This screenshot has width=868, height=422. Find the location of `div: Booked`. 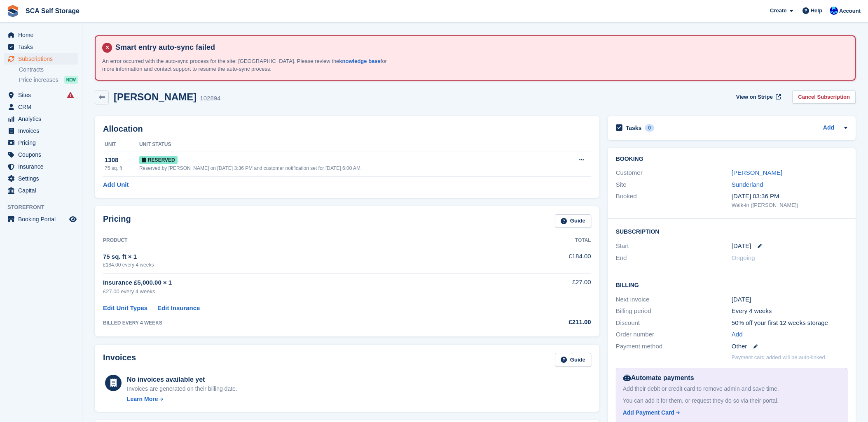

div: Booked is located at coordinates (673, 200).